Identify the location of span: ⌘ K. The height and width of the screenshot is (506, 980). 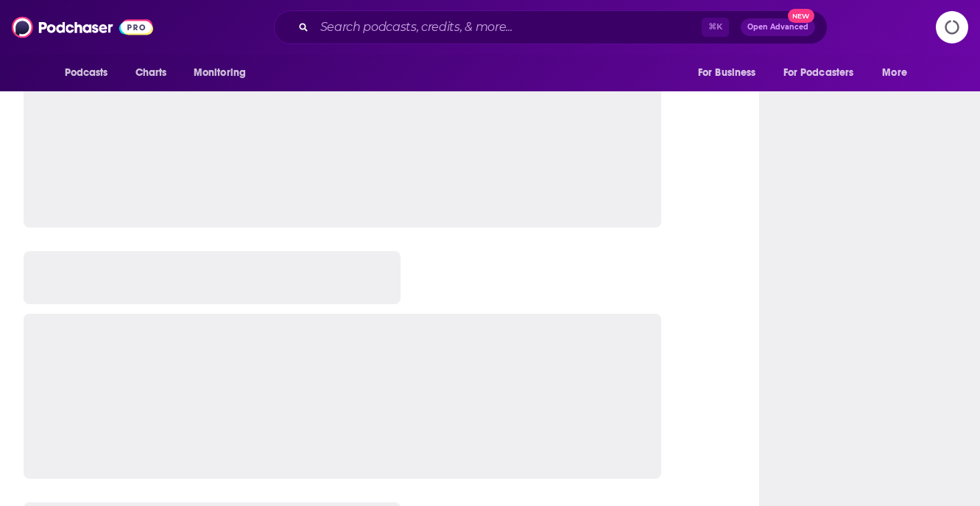
(715, 27).